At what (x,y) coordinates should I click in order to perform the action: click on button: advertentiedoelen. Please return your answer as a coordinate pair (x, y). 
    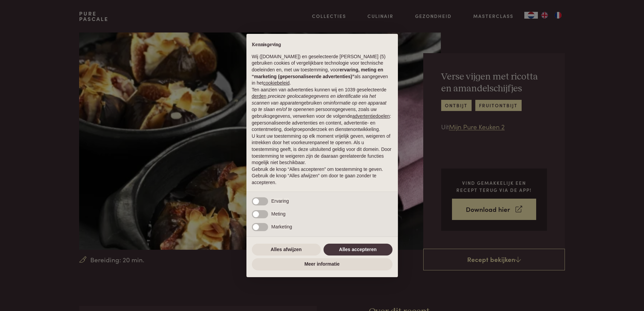
    Looking at the image, I should click on (371, 117).